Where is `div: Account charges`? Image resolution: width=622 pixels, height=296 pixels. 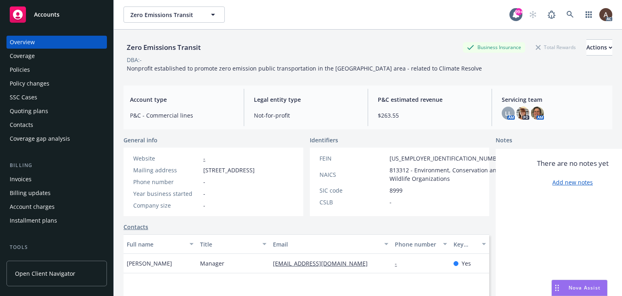
div: Account charges is located at coordinates (32, 207).